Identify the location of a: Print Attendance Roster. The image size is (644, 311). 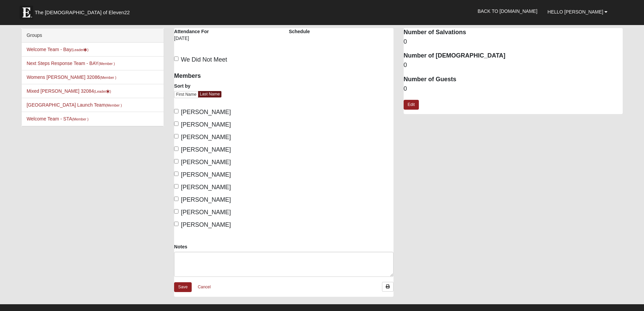
(388, 286).